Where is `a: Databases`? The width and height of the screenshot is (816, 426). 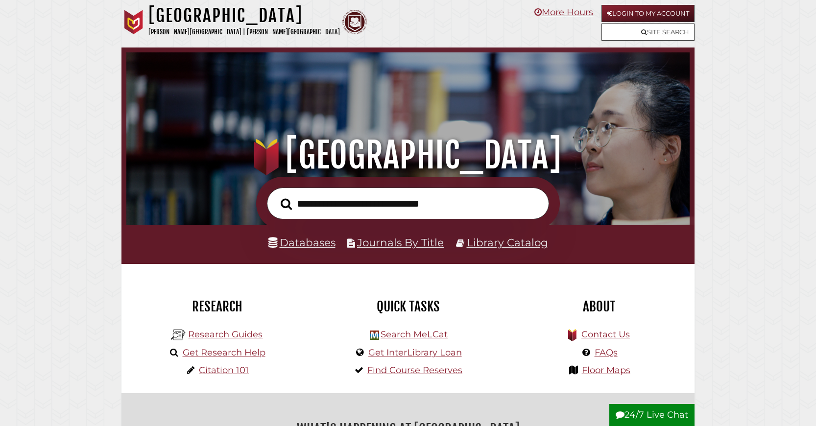 a: Databases is located at coordinates (302, 243).